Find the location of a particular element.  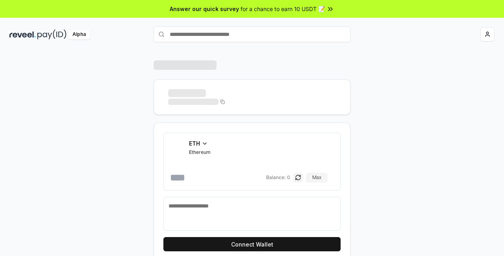

span: ETH is located at coordinates (195, 143).